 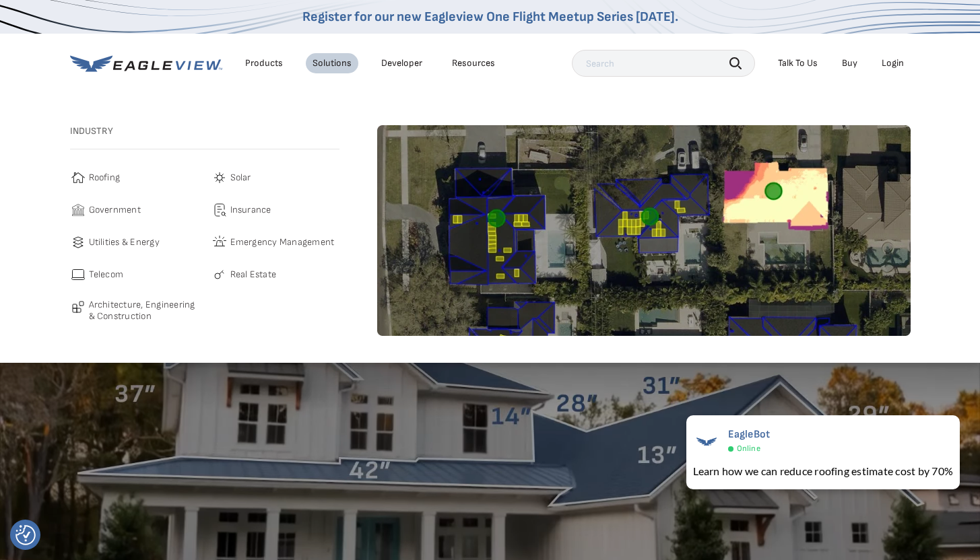 What do you see at coordinates (748, 449) in the screenshot?
I see `span: Online` at bounding box center [748, 449].